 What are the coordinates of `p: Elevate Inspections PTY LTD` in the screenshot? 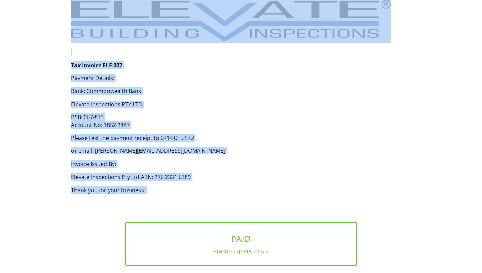 It's located at (241, 104).